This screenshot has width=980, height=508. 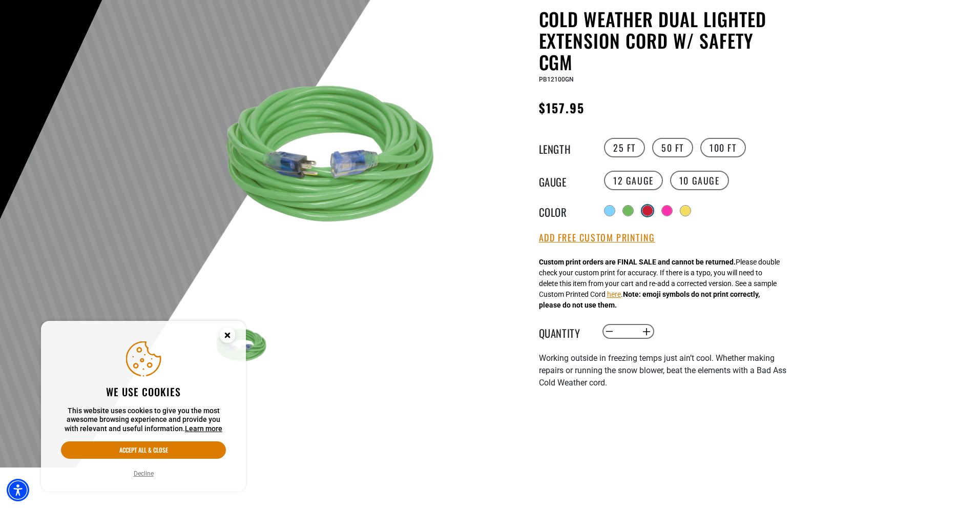 I want to click on h2: We use cookies, so click(x=143, y=392).